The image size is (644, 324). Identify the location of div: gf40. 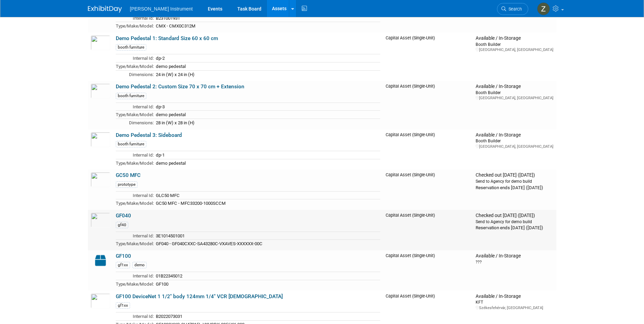
(122, 225).